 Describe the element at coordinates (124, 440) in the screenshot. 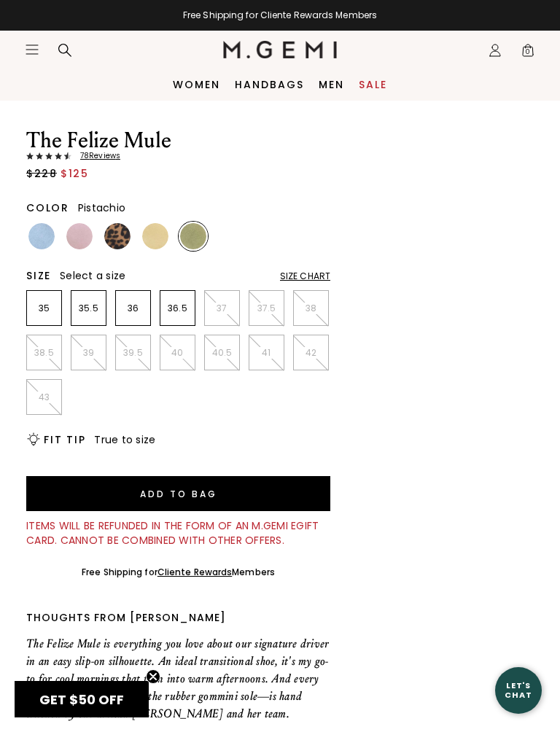

I see `span: True to size` at that location.